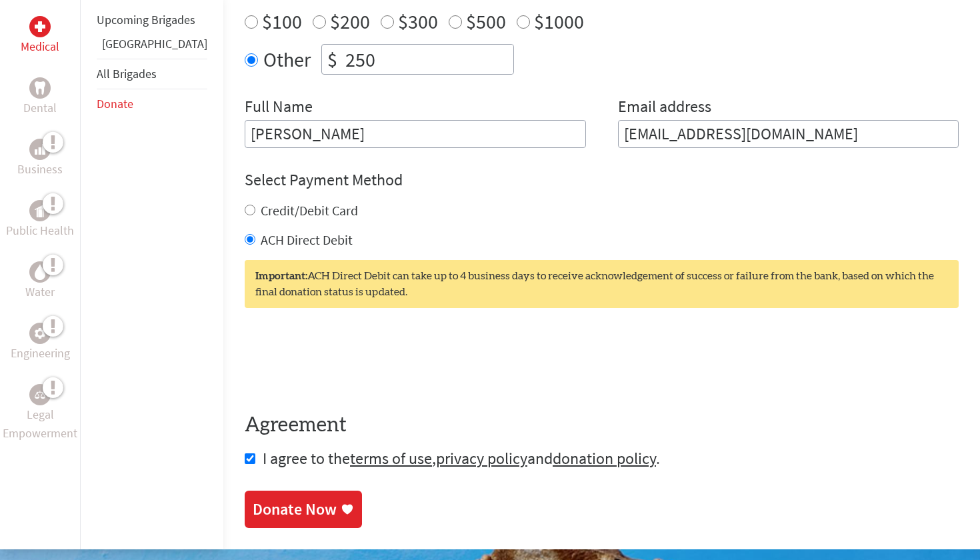  I want to click on img: Business, so click(40, 150).